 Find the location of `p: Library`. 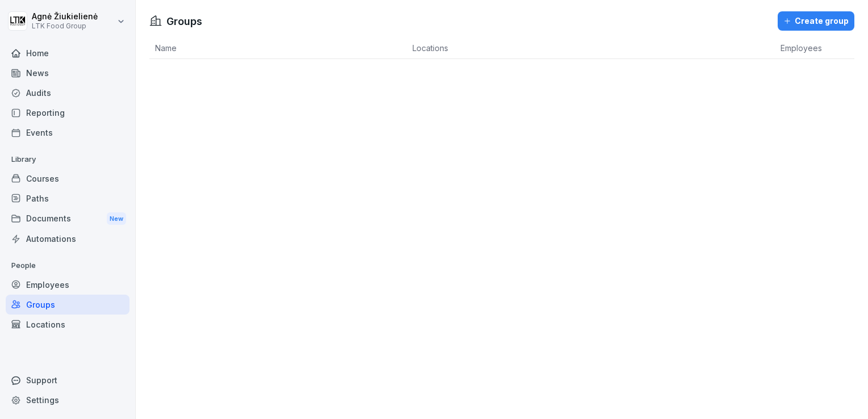

p: Library is located at coordinates (68, 160).